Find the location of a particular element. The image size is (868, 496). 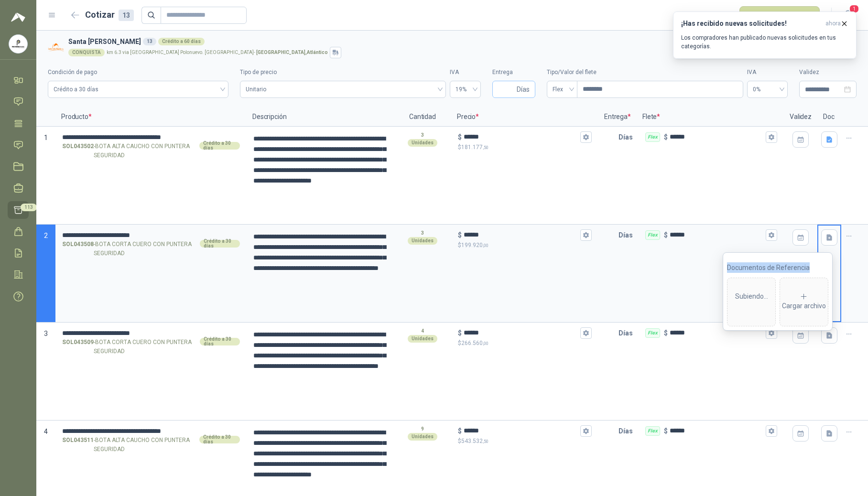

span: Crédito a 30 días is located at coordinates (138, 89).